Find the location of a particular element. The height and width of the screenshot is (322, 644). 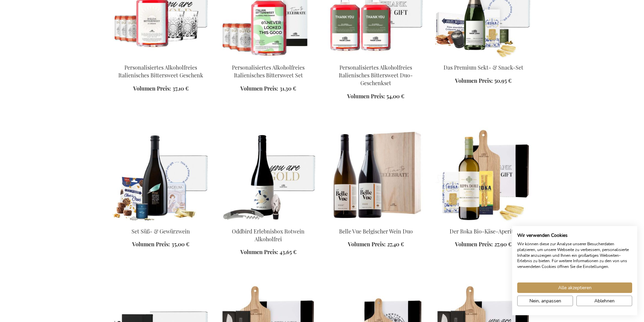

a: Volumen Preis: 31,30 € is located at coordinates (268, 89).